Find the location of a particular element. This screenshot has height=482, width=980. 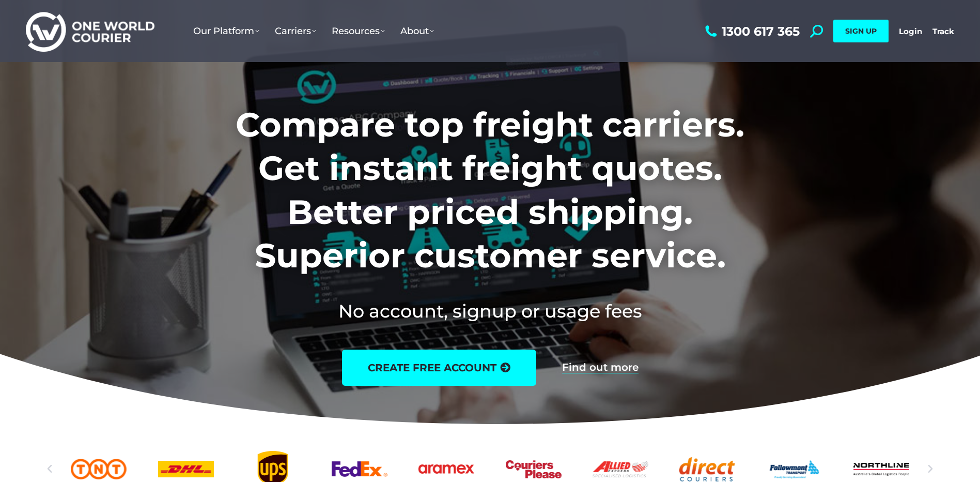

h2: No account, signup or usage fees is located at coordinates (490, 311).